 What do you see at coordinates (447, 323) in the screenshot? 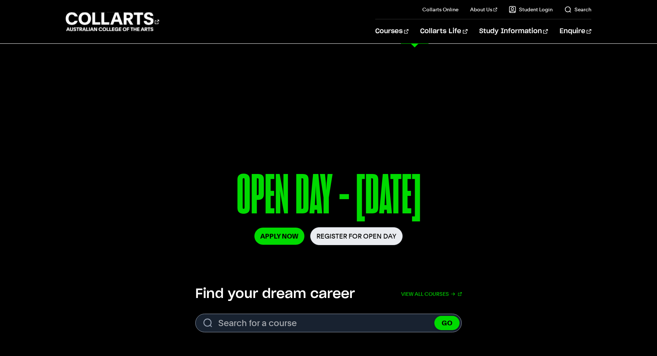
I see `button: GO` at bounding box center [447, 323].